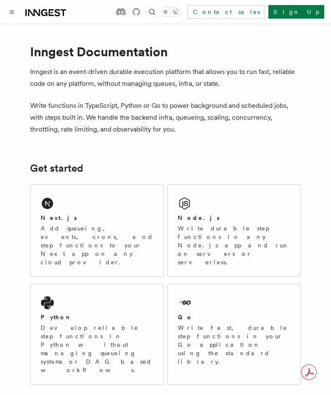 The width and height of the screenshot is (331, 395). I want to click on p: Add queueing, events, crons, and step functions to your Next app on any cloud provider., so click(97, 245).